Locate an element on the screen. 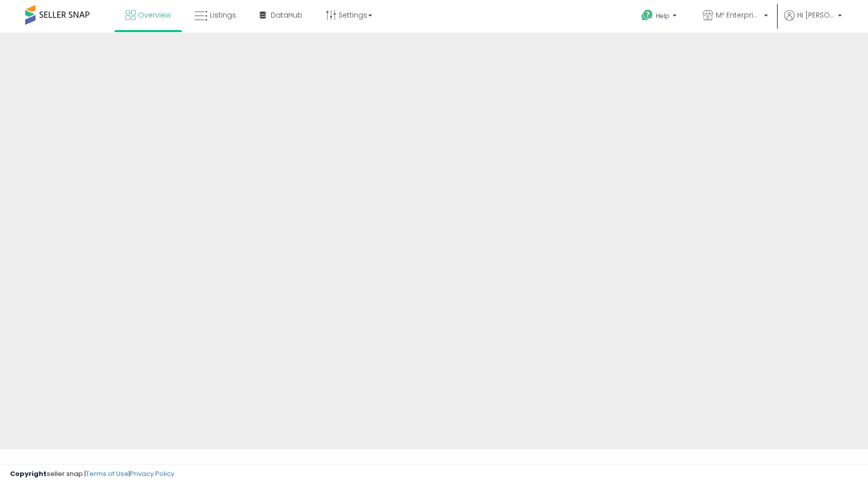 This screenshot has height=484, width=868. span: DataHub is located at coordinates (286, 15).